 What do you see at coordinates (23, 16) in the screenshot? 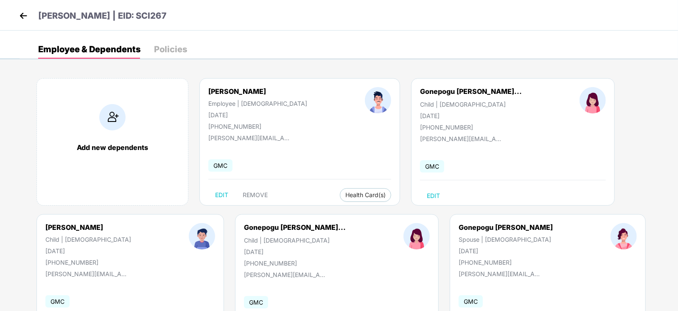
I see `img: back` at bounding box center [23, 16].